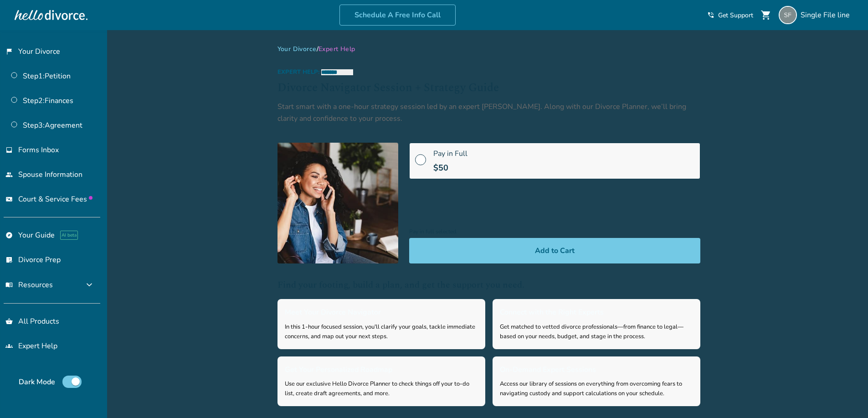 The image size is (868, 418). Describe the element at coordinates (381, 389) in the screenshot. I see `div: Use our exclusive Hello Divorce Planner to check things off your to-do list, create draft agreeme...` at that location.